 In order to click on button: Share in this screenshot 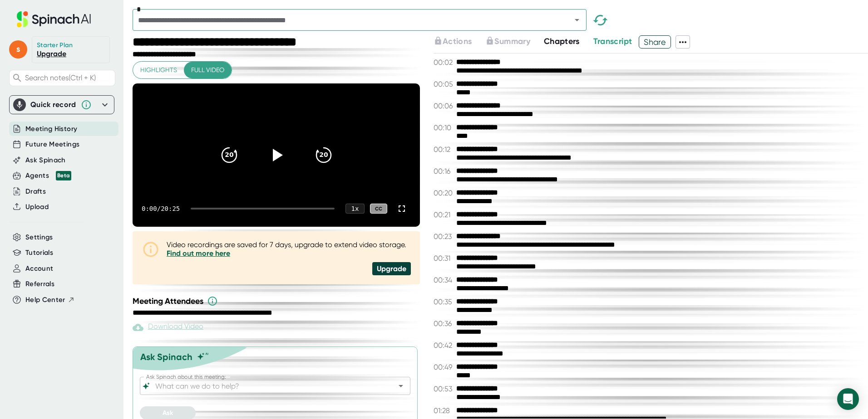, I will do `click(655, 42)`.